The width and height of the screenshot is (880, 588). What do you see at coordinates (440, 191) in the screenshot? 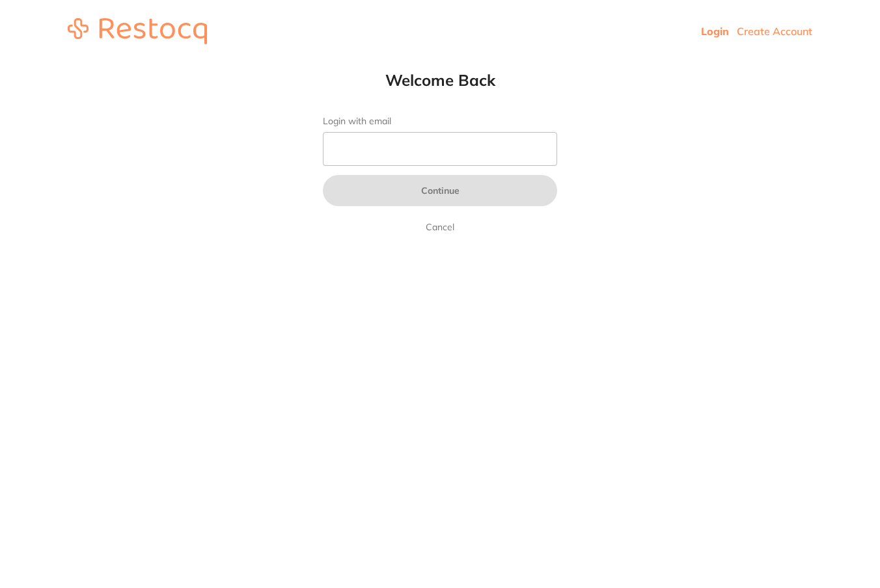
I see `button: Continue` at bounding box center [440, 191].